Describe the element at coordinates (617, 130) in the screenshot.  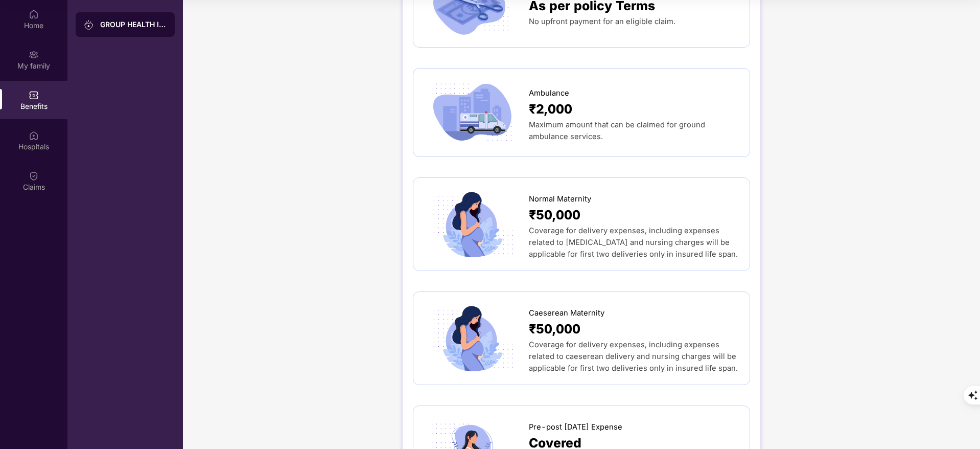
I see `span: Maximum amount that can be claimed for ground ambulance services.` at that location.